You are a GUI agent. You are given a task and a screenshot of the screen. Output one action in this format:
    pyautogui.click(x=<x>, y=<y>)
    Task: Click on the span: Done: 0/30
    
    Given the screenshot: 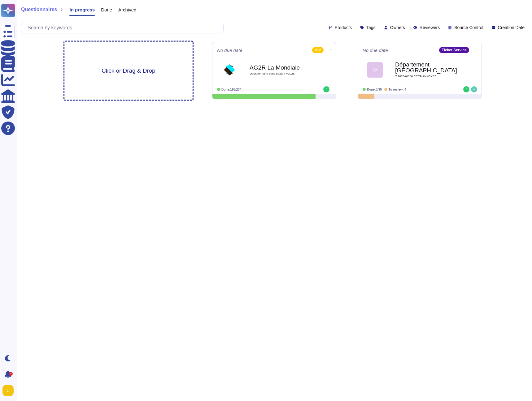 What is the action you would take?
    pyautogui.click(x=374, y=89)
    